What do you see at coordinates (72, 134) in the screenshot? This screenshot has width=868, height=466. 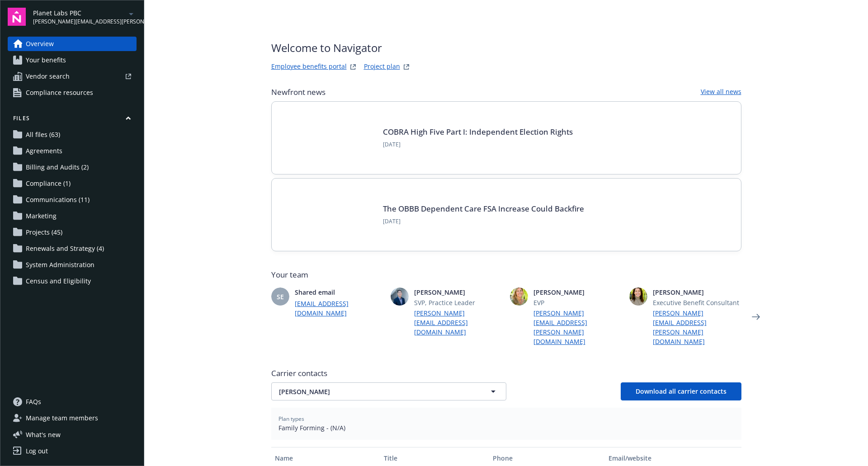 I see `a: All files (63)` at bounding box center [72, 134].